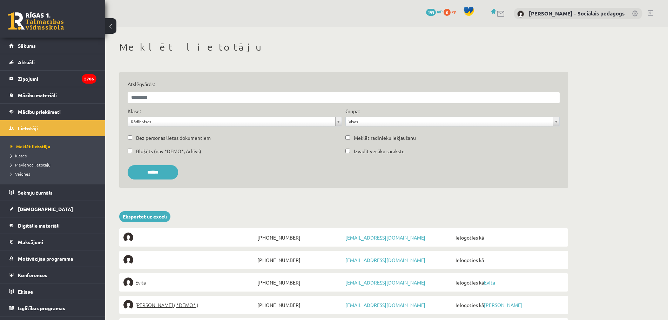 The width and height of the screenshot is (668, 320). Describe the element at coordinates (53, 275) in the screenshot. I see `a: Konferences` at that location.